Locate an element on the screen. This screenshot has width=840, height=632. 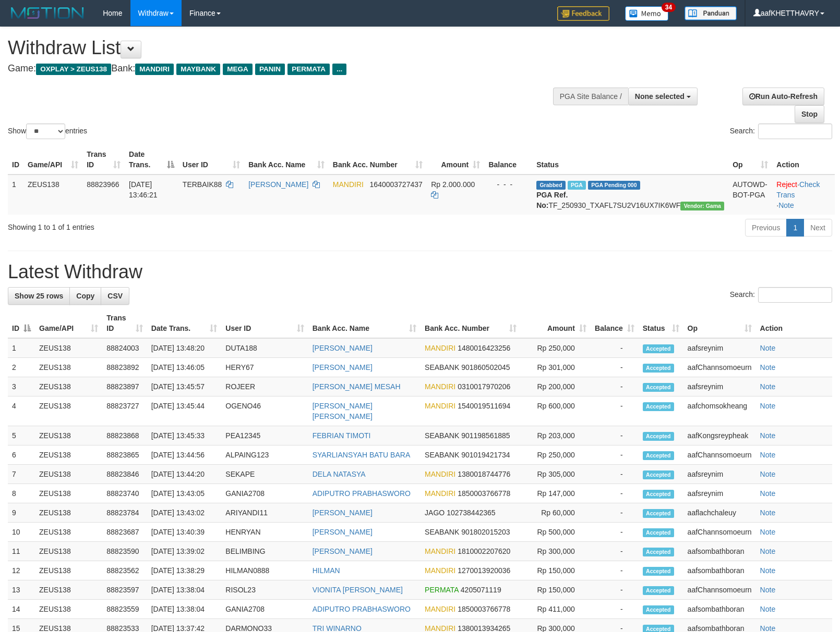
a: 1 is located at coordinates (795, 228).